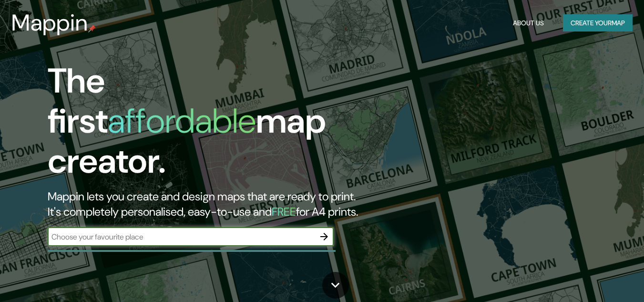 The height and width of the screenshot is (302, 644). Describe the element at coordinates (181, 237) in the screenshot. I see `input: Choose your favourite place` at that location.